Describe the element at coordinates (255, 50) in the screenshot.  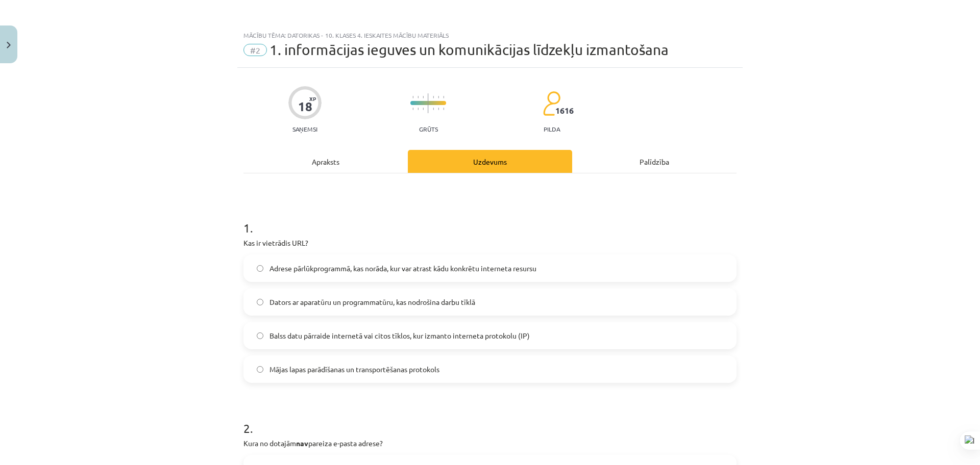
I see `span: #2` at that location.